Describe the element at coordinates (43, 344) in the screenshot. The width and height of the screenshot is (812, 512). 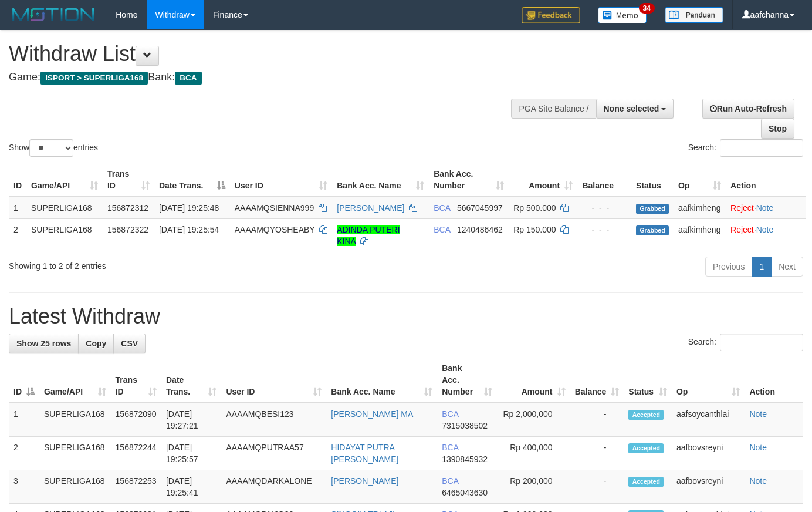
I see `a: Show 25 rows` at that location.